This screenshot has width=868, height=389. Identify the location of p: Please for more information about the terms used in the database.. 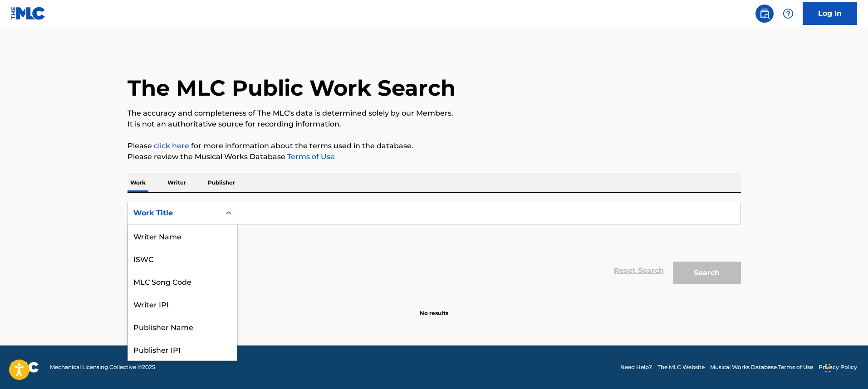
(434, 146).